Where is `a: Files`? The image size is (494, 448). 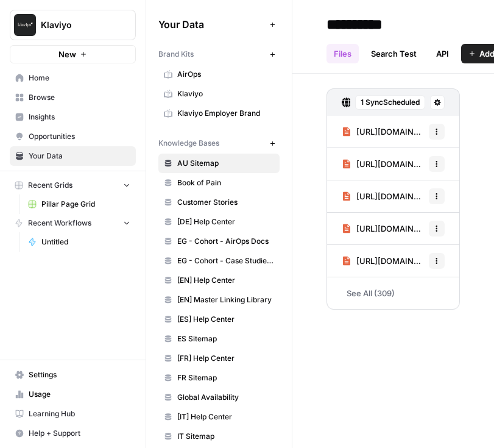
a: Files is located at coordinates (343, 53).